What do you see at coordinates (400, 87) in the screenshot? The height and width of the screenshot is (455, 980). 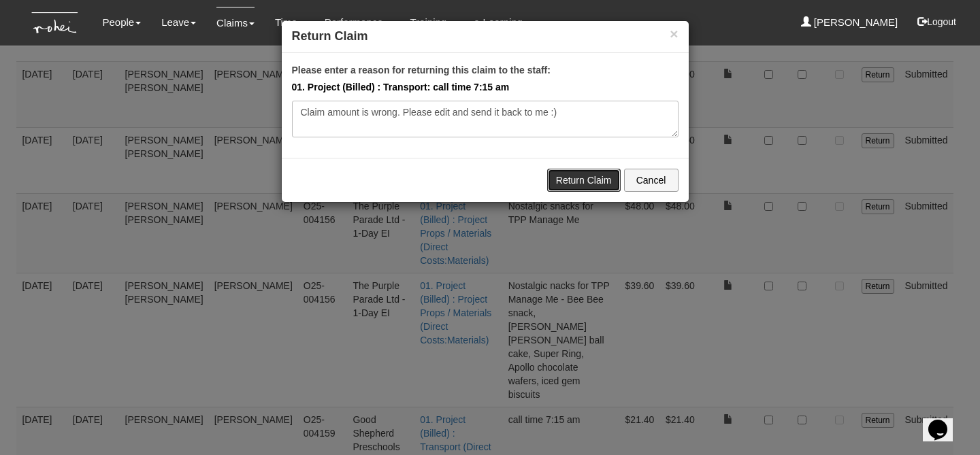 I see `strong: 01. Project (Billed) : Transport: call time 7:15 am` at bounding box center [400, 87].